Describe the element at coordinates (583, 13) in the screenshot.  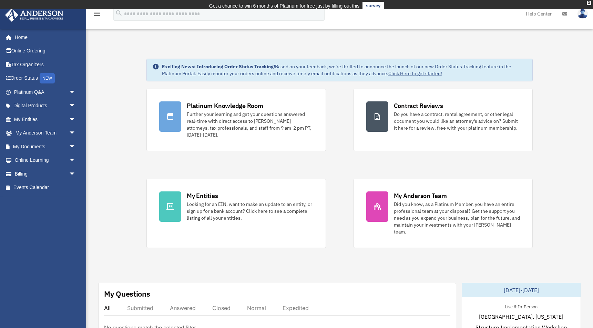
I see `img: User Pic` at that location.